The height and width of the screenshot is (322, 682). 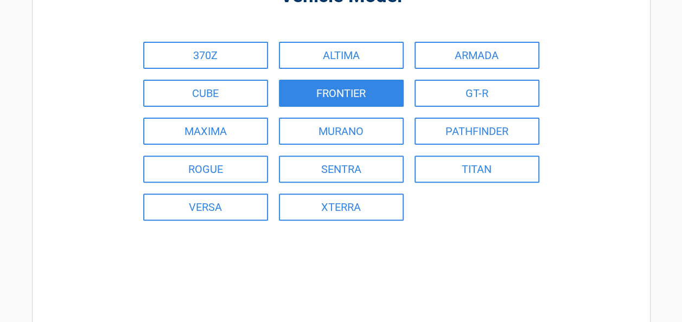 I want to click on a: MAXIMA, so click(x=206, y=131).